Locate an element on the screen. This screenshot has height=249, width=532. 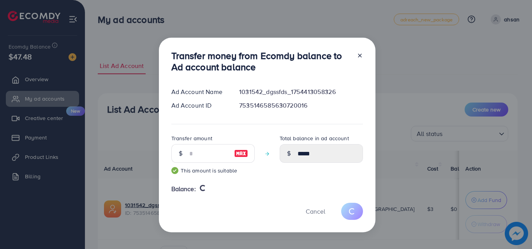
div: Ad Account ID is located at coordinates (199, 105).